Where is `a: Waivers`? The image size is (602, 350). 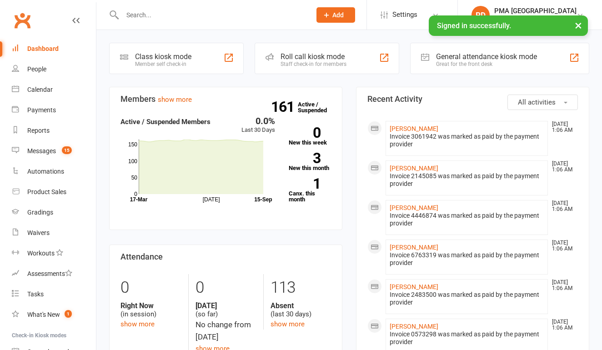 a: Waivers is located at coordinates (54, 233).